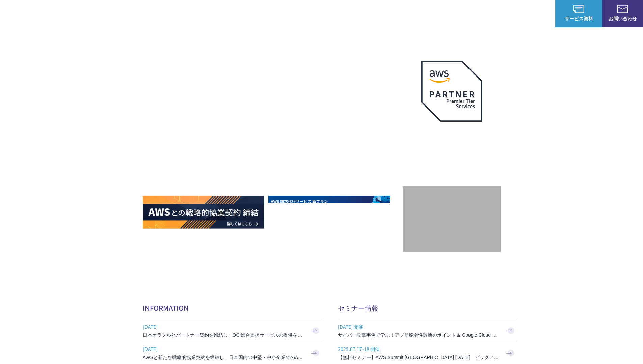 The height and width of the screenshot is (364, 643). Describe the element at coordinates (623, 18) in the screenshot. I see `span: お問い合わせ` at that location.